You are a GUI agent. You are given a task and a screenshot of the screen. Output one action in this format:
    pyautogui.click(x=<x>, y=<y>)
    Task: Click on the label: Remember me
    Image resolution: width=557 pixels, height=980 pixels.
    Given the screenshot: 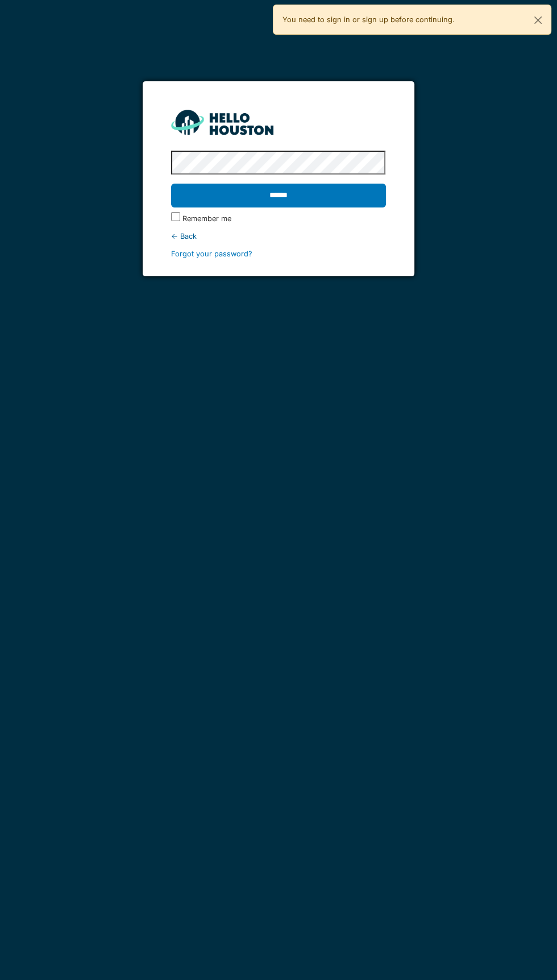 What is the action you would take?
    pyautogui.click(x=207, y=219)
    